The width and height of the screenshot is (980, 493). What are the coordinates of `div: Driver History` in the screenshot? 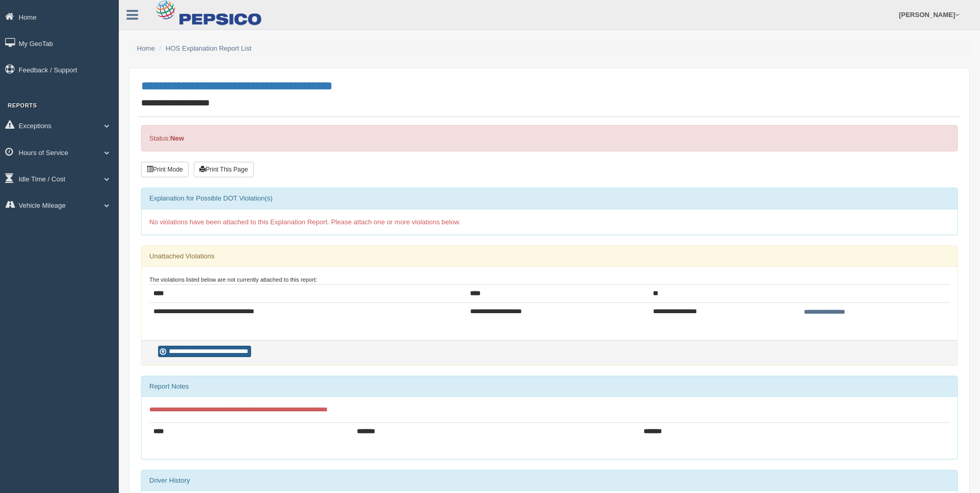 It's located at (549, 481).